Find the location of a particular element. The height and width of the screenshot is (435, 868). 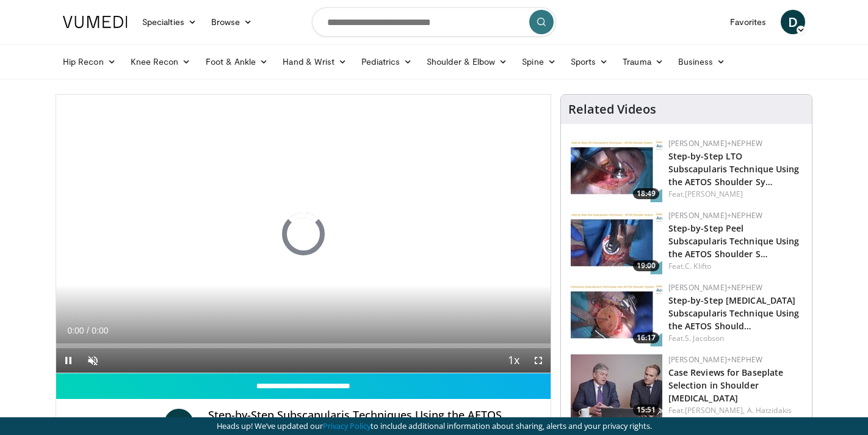

span: 16:17 is located at coordinates (645, 338).